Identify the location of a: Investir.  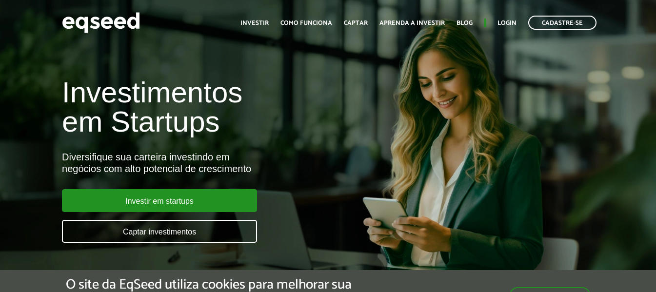
(255, 23).